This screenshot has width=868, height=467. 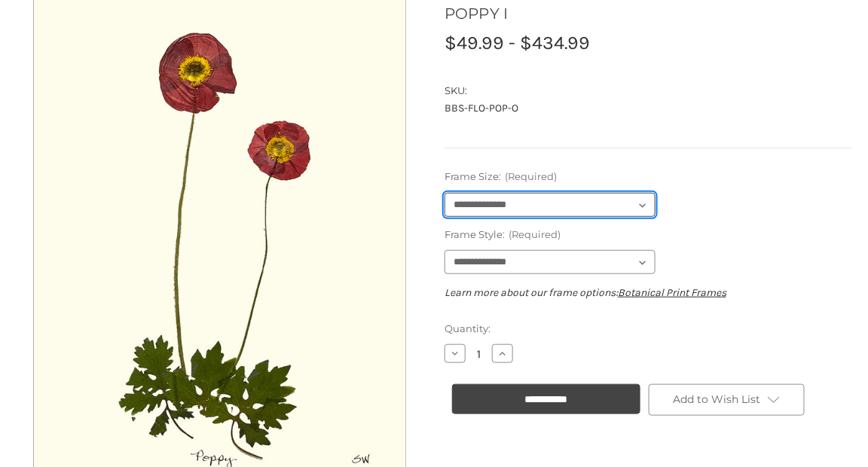 I want to click on span: Add to Wish List, so click(x=716, y=399).